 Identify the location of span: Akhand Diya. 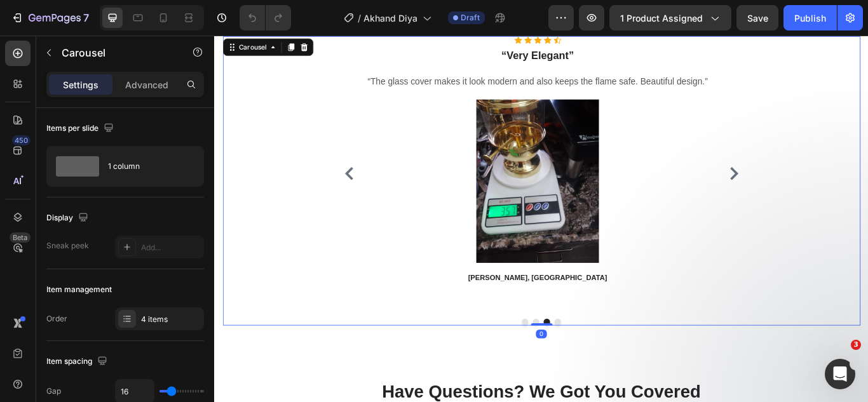
(391, 18).